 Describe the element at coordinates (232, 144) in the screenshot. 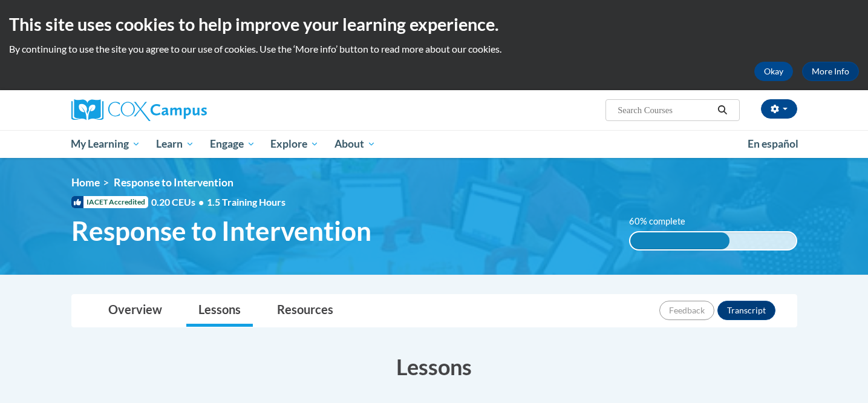

I see `span: Engage` at that location.